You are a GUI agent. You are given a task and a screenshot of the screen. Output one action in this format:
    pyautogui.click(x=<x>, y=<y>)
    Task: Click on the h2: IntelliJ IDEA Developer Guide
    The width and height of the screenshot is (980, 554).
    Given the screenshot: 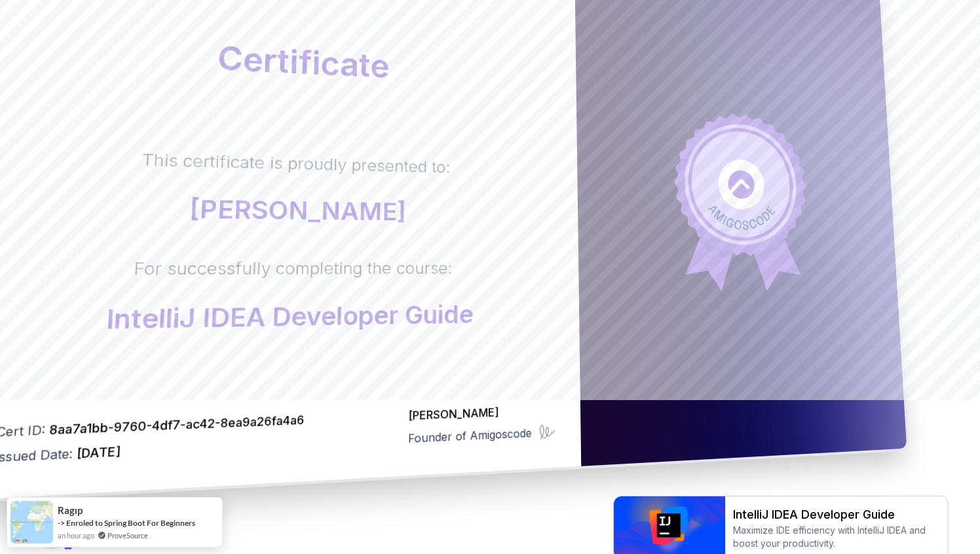 What is the action you would take?
    pyautogui.click(x=837, y=515)
    